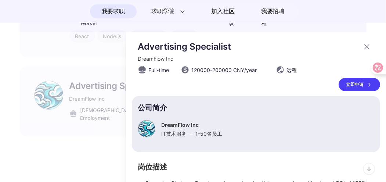 Image resolution: width=386 pixels, height=182 pixels. I want to click on div: React, so click(82, 36).